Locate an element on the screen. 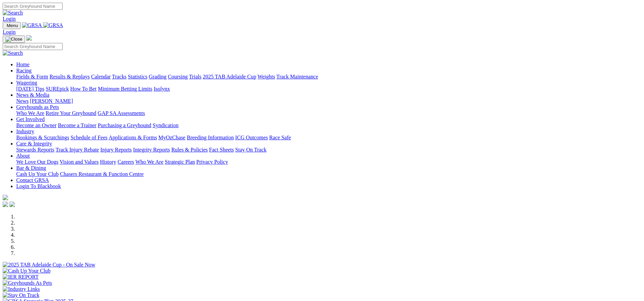 Image resolution: width=644 pixels, height=301 pixels. img: Close is located at coordinates (14, 39).